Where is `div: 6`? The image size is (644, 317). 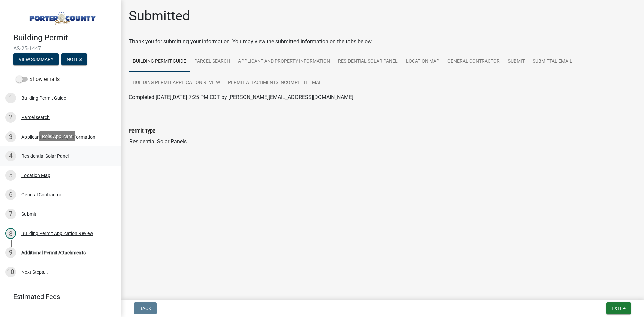
div: 6 is located at coordinates (10, 195).